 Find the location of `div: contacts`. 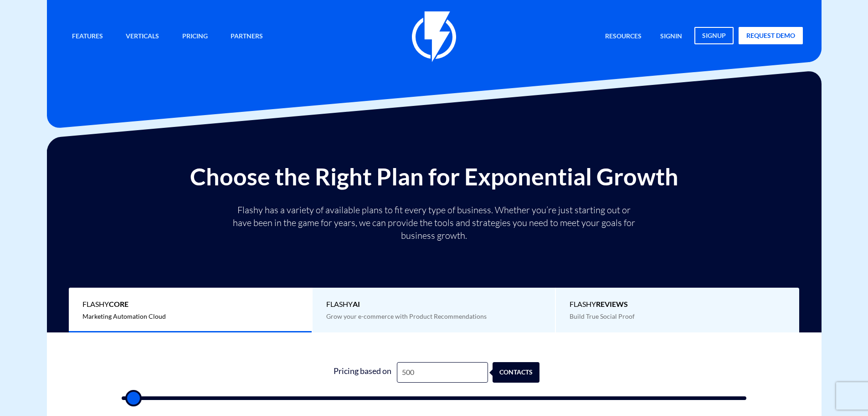

div: contacts is located at coordinates (520, 371).